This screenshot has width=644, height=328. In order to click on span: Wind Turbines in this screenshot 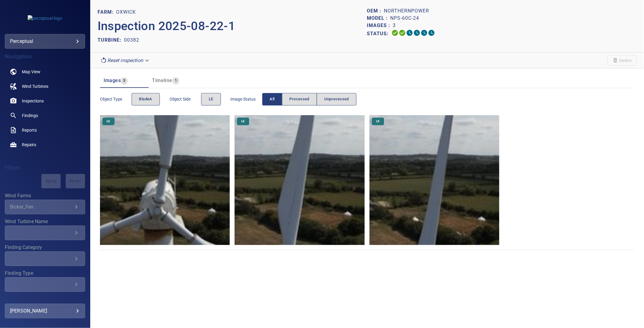, I will do `click(35, 87)`.